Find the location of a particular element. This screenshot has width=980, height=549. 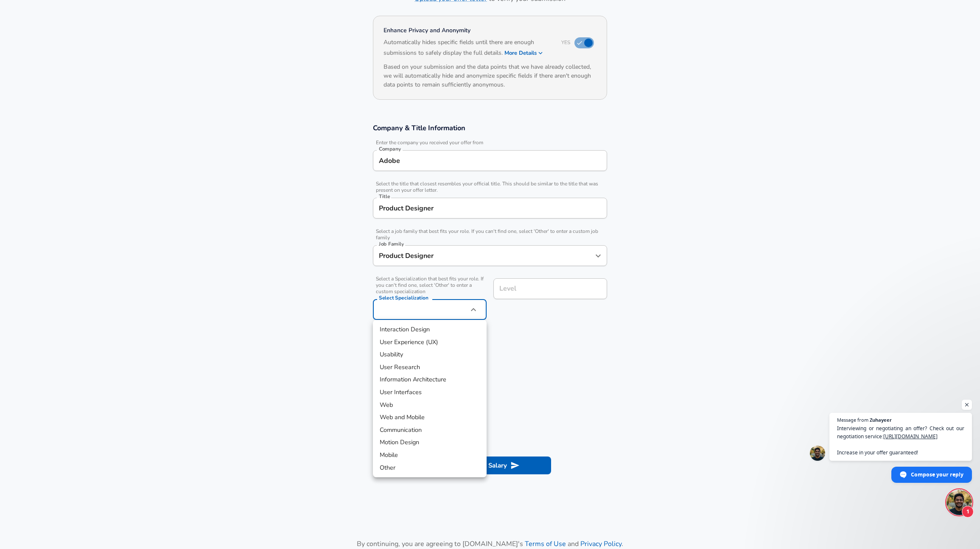

span: Compose your reply is located at coordinates (938, 474).